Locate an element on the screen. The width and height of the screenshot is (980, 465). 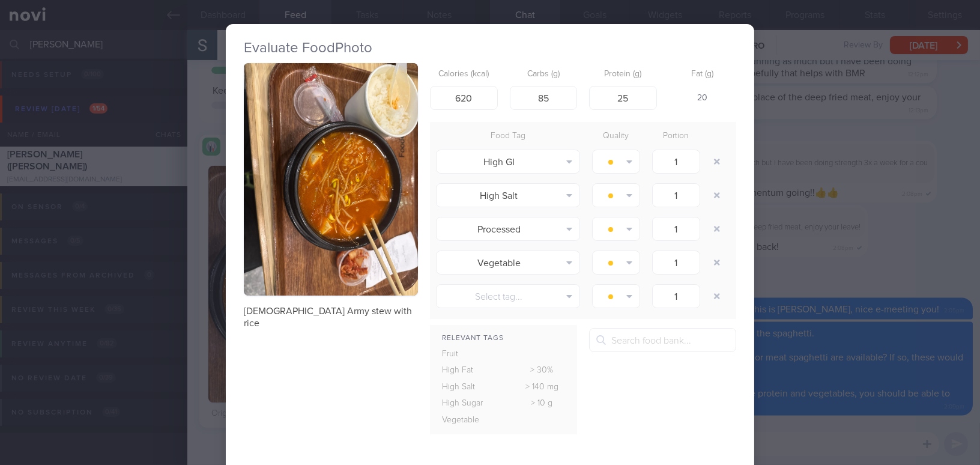
div: > 30% is located at coordinates (543, 370).